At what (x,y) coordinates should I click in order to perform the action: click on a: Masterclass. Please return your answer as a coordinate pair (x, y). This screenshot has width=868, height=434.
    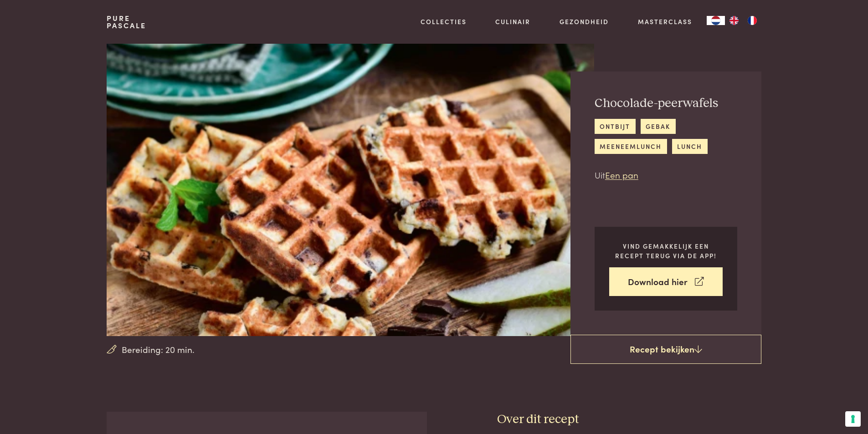
    Looking at the image, I should click on (665, 21).